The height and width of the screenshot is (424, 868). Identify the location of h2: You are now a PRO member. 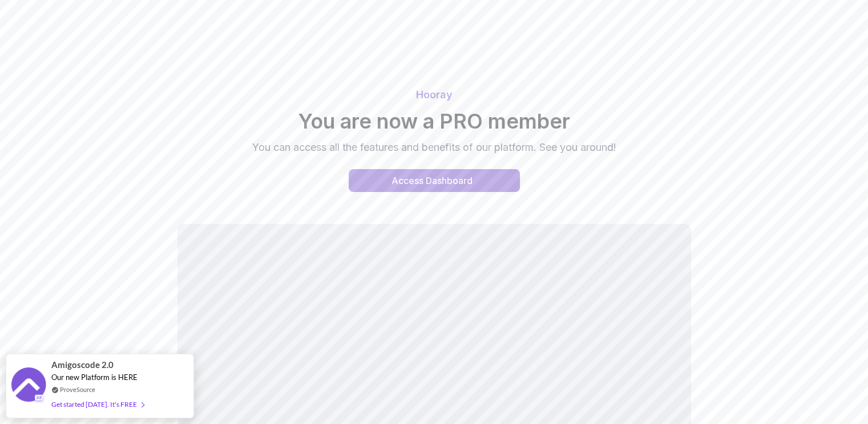
(435, 121).